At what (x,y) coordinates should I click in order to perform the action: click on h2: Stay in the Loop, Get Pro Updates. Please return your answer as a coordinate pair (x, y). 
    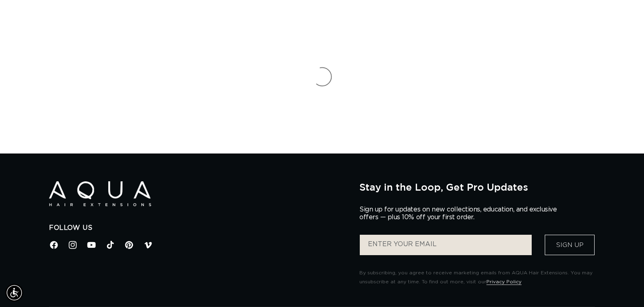
    Looking at the image, I should click on (477, 187).